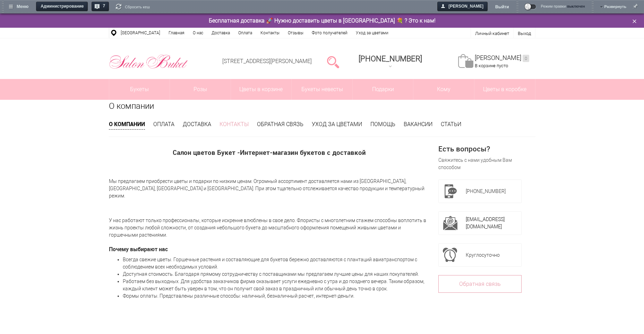  What do you see at coordinates (100, 7) in the screenshot?
I see `a: 7` at bounding box center [100, 7].